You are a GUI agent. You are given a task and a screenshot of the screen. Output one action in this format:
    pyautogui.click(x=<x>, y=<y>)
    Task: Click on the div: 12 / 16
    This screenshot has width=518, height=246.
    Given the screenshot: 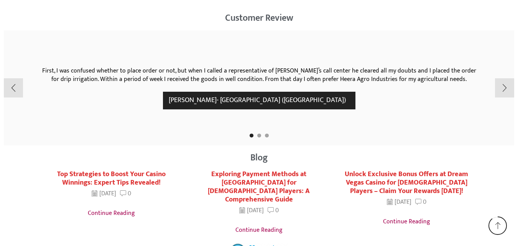 What is the action you would take?
    pyautogui.click(x=259, y=202)
    